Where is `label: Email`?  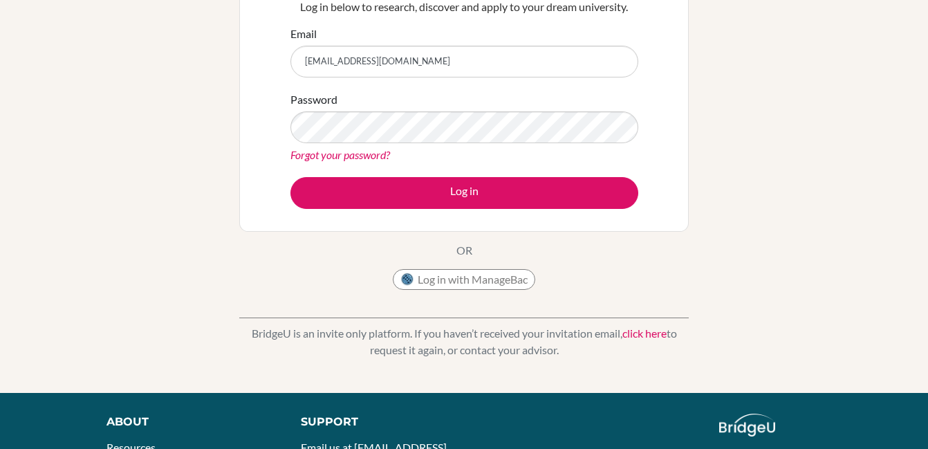
label: Email is located at coordinates (303, 34).